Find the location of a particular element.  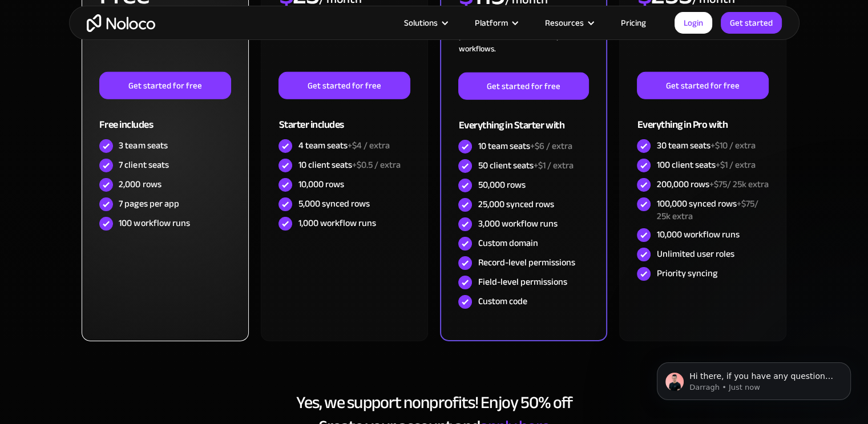

div: 100 workflow runs is located at coordinates (154, 223).